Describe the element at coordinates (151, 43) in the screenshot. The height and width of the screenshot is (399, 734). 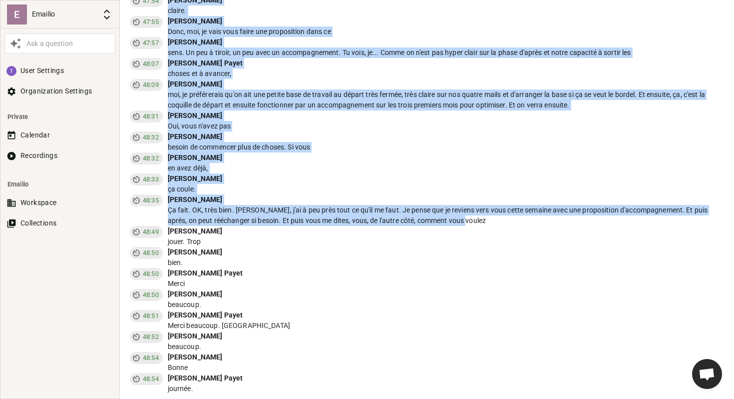
I see `span: 47:57` at that location.